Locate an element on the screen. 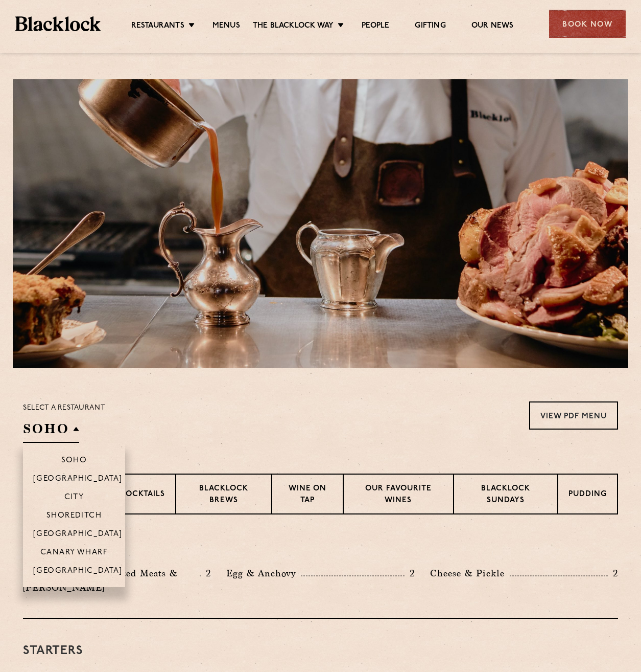 The height and width of the screenshot is (672, 641). a: Menus is located at coordinates (226, 26).